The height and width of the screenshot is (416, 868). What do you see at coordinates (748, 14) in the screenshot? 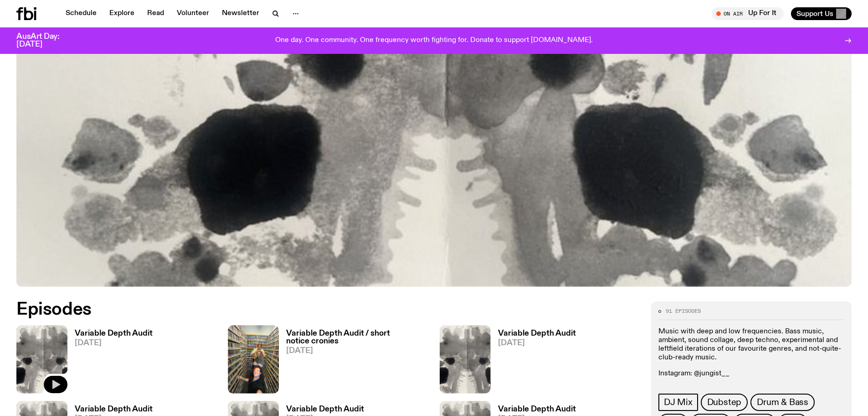
I see `button: On AirUp For It` at bounding box center [748, 14].